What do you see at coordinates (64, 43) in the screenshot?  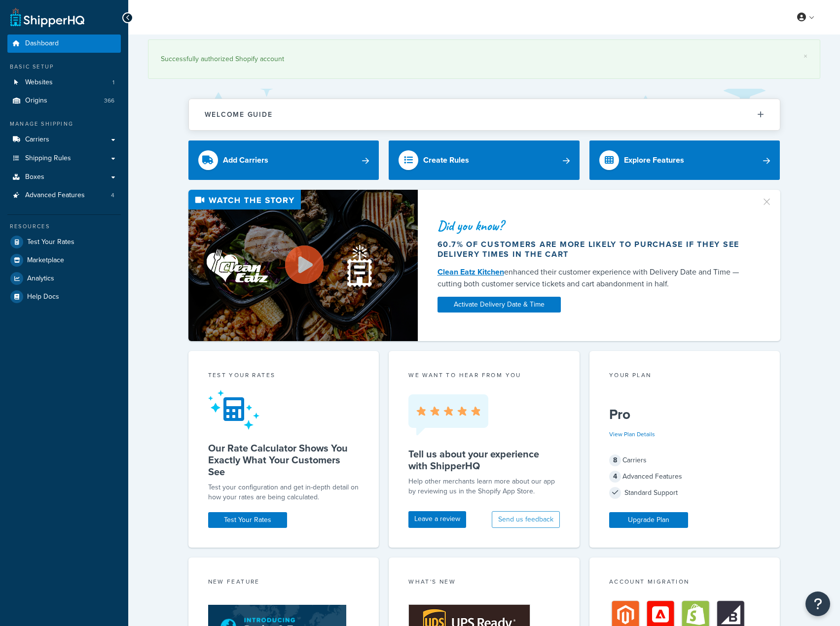 I see `li: Dashboard` at bounding box center [64, 43].